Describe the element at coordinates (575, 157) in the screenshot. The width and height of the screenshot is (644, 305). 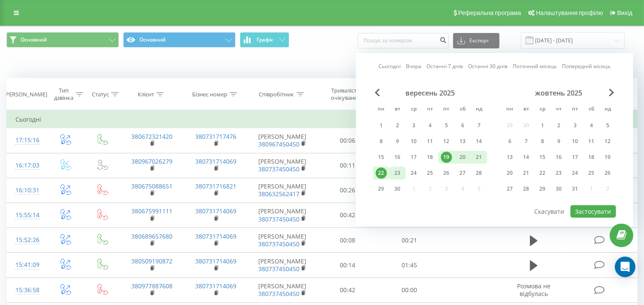
I see `div: пт 17 жовт 2025 р.` at that location.